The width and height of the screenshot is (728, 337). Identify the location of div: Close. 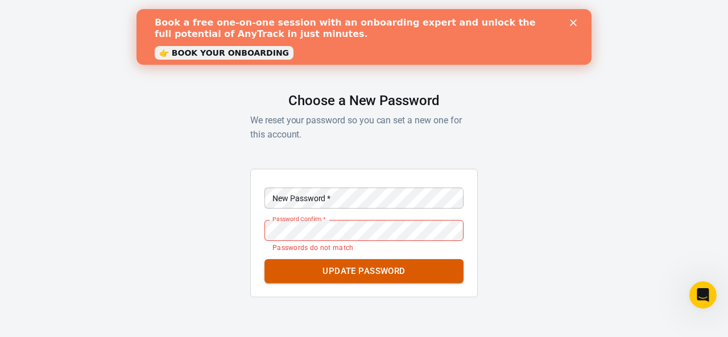
(439, 14).